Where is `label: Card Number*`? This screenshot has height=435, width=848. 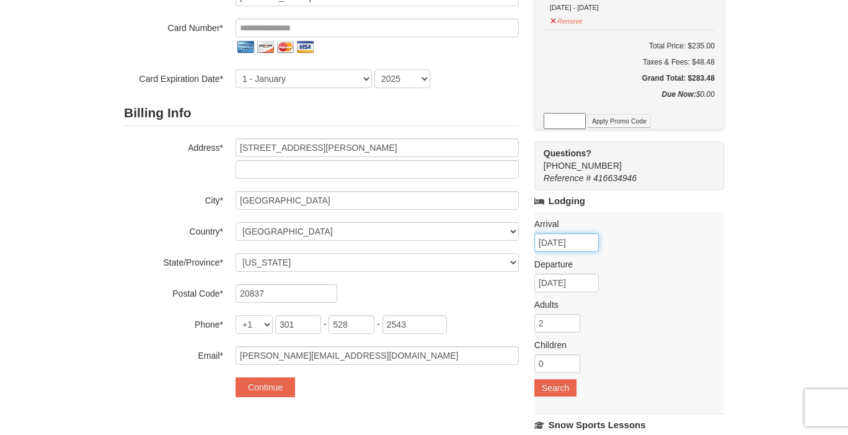
label: Card Number* is located at coordinates (174, 26).